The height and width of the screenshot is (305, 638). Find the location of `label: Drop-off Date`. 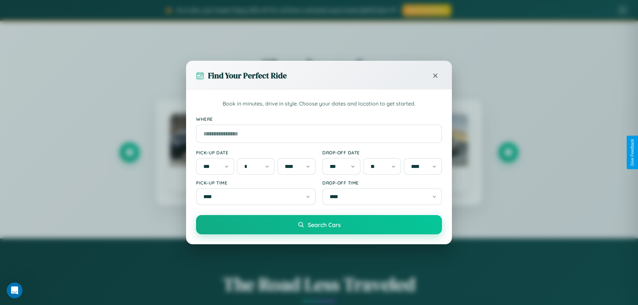

label: Drop-off Date is located at coordinates (382, 153).